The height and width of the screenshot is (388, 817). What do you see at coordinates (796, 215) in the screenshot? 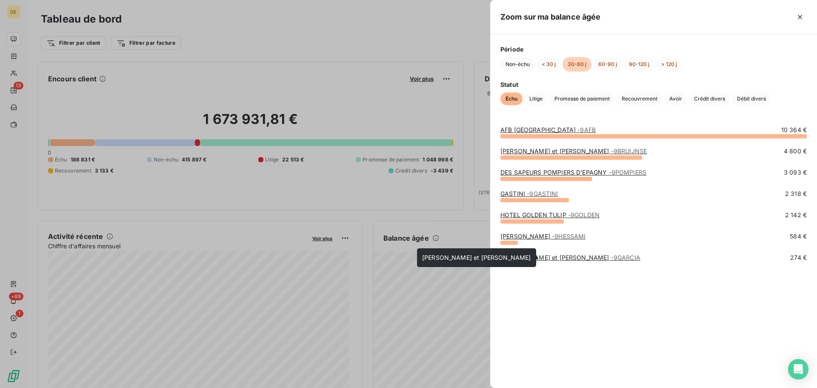
I see `span: 2 142 €` at bounding box center [796, 215].